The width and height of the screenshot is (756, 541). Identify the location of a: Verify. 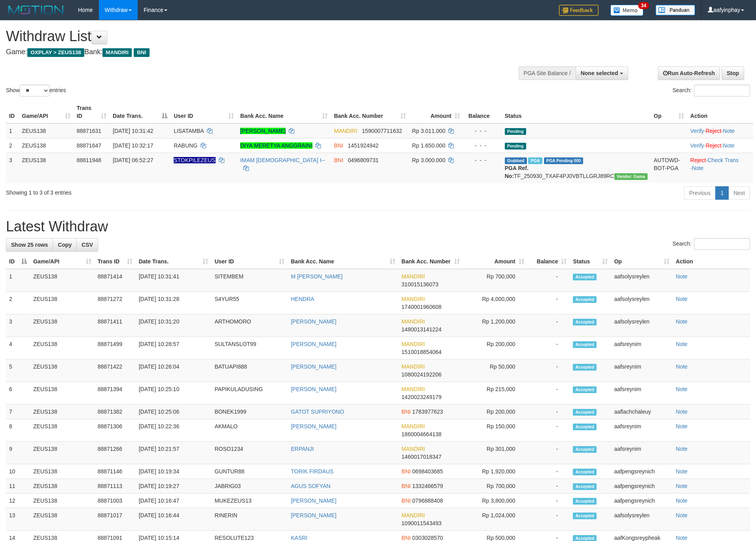
(697, 146).